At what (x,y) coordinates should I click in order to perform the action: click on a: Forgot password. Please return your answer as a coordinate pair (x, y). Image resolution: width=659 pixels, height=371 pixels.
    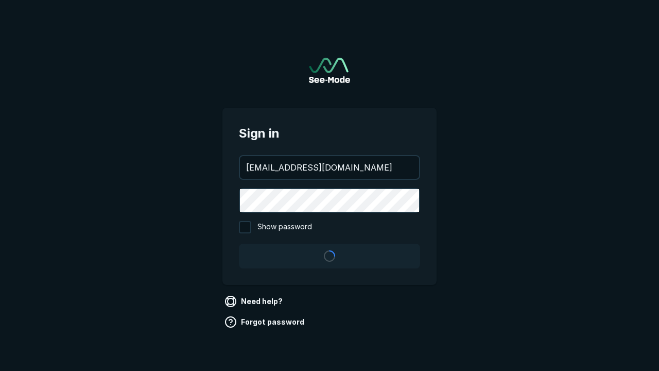
    Looking at the image, I should click on (265, 322).